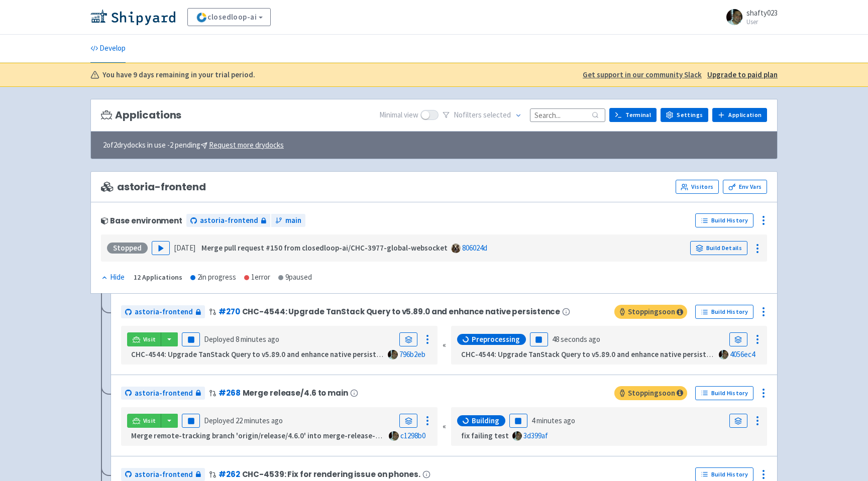 This screenshot has width=868, height=481. What do you see at coordinates (213, 277) in the screenshot?
I see `div: 2 in progress` at bounding box center [213, 277].